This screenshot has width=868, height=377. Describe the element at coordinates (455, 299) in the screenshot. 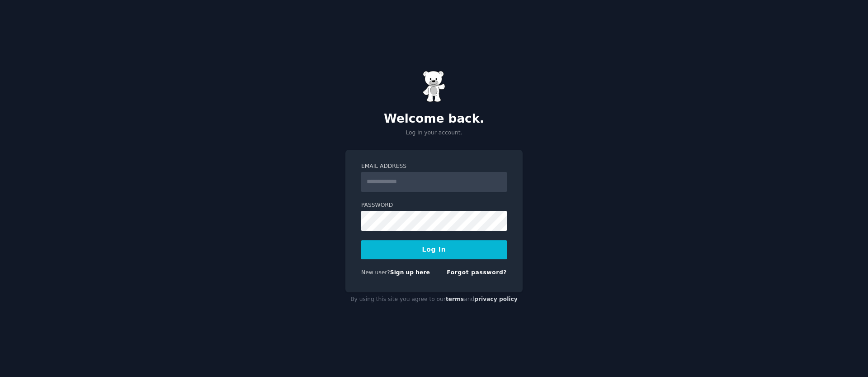

I see `a: terms` at that location.